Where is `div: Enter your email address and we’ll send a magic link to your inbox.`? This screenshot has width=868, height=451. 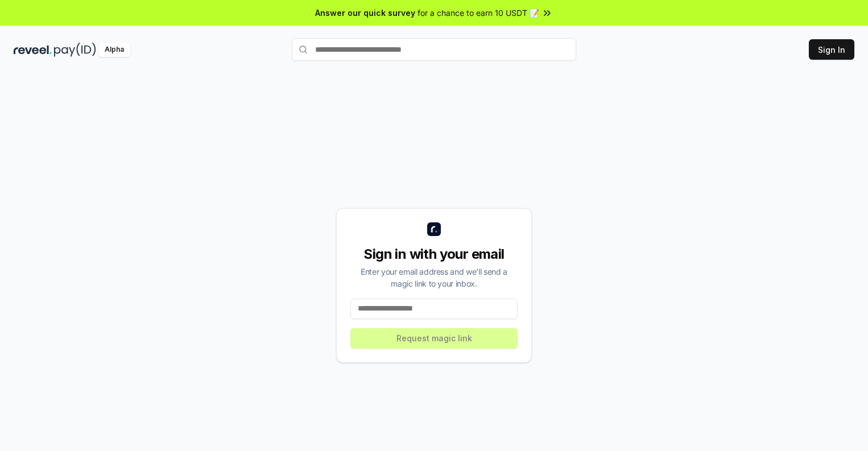
div: Enter your email address and we’ll send a magic link to your inbox. is located at coordinates (434, 278).